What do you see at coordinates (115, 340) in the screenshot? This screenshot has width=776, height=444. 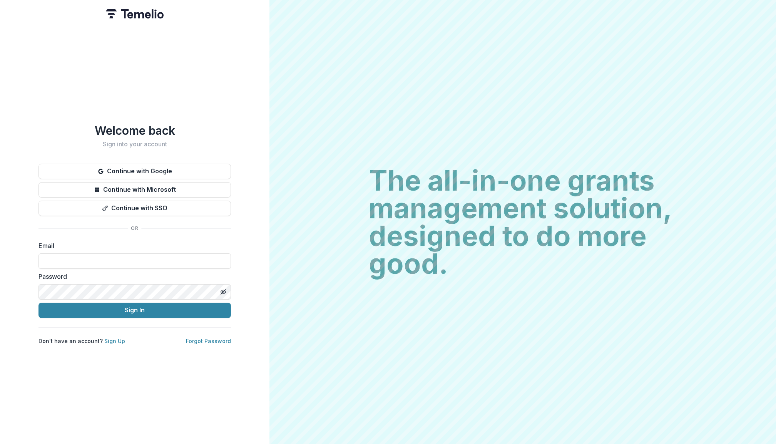 I see `a: Sign Up` at bounding box center [115, 340].